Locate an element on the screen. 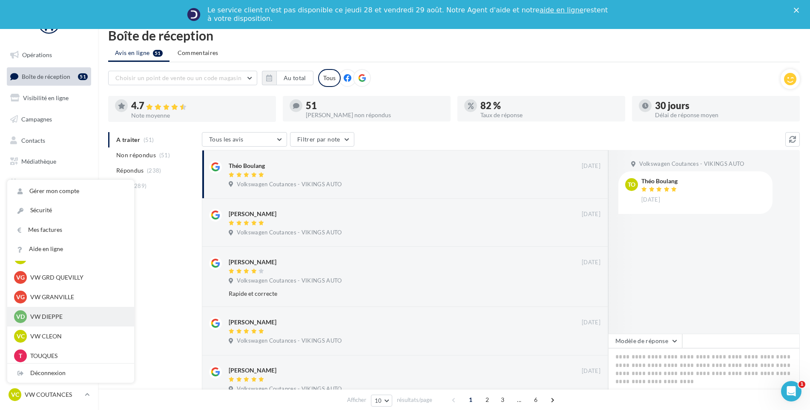 This screenshot has height=410, width=810. span: (51) is located at coordinates (164, 155).